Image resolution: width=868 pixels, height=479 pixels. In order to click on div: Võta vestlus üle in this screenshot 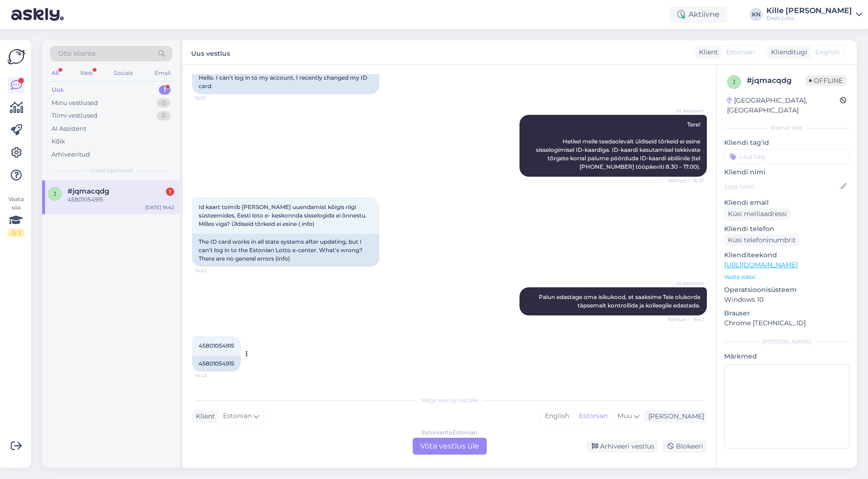, I will do `click(450, 446)`.